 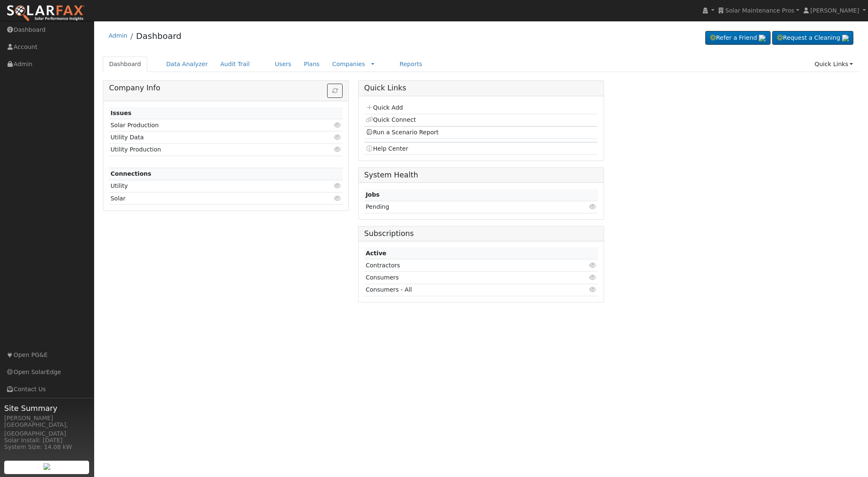 What do you see at coordinates (384, 107) in the screenshot?
I see `a: Quick Add` at bounding box center [384, 107].